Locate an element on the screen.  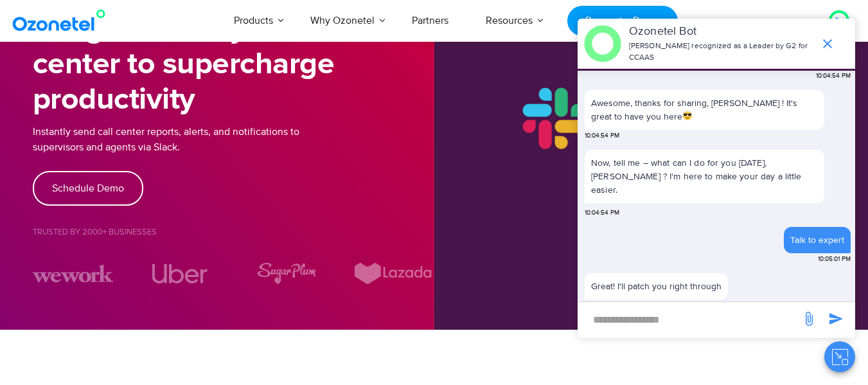
div: 5 / 7 is located at coordinates (286, 273).